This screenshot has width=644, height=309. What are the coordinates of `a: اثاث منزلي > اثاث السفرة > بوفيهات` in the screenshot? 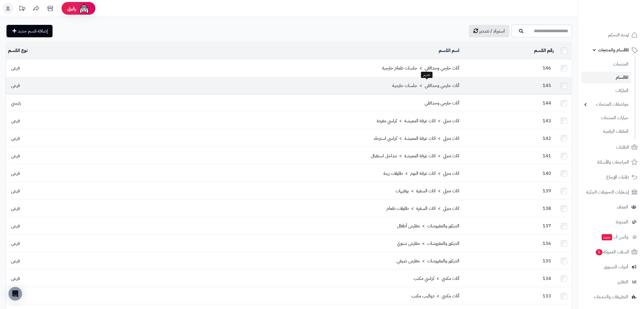 It's located at (427, 191).